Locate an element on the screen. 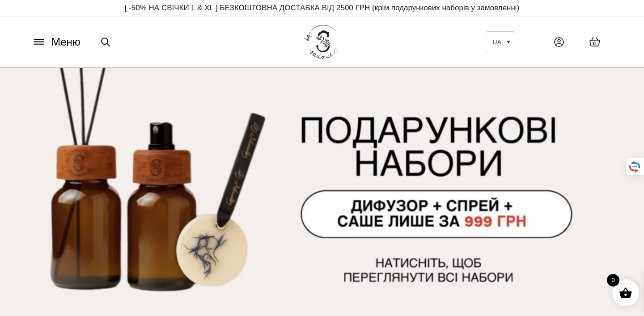  span: Меню is located at coordinates (66, 42).